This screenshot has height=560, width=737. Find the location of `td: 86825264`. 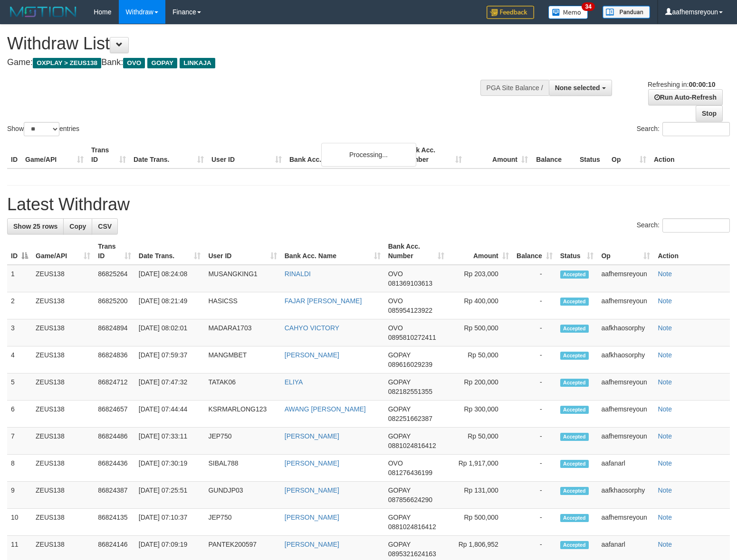

td: 86825264 is located at coordinates (115, 279).